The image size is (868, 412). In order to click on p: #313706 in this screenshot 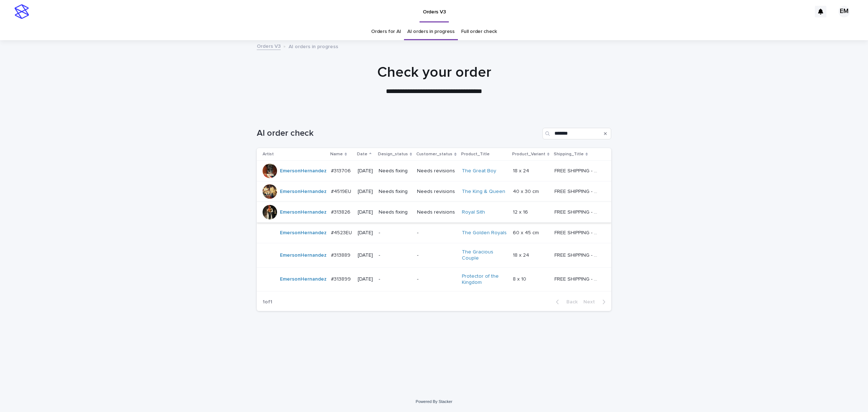, I will do `click(342, 170)`.